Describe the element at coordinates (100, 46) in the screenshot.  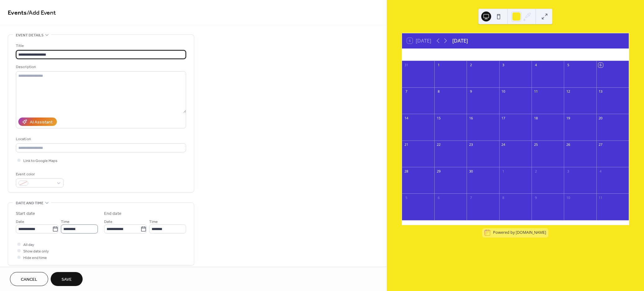
I see `div: Title` at that location.